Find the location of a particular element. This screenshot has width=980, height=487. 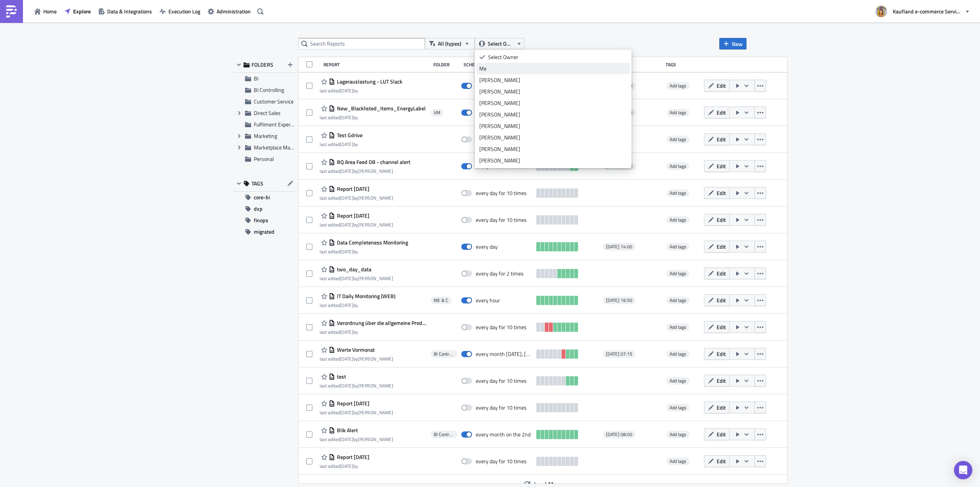

time: 2025-09-03T17:09:23Z is located at coordinates (346, 278).